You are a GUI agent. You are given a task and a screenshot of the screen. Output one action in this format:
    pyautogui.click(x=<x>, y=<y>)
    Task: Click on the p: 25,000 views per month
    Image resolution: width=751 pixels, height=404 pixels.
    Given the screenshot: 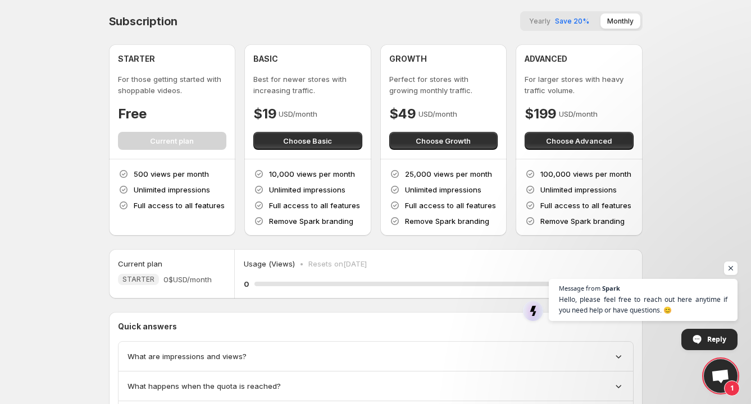 What is the action you would take?
    pyautogui.click(x=448, y=174)
    